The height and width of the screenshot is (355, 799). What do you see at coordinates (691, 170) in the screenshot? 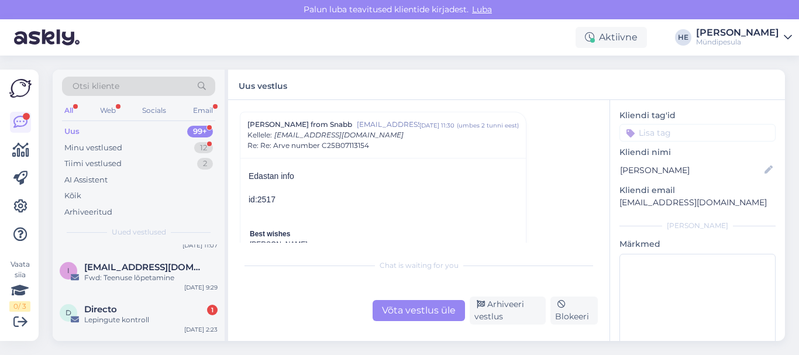
I see `input: Lisa nimi` at bounding box center [691, 170].